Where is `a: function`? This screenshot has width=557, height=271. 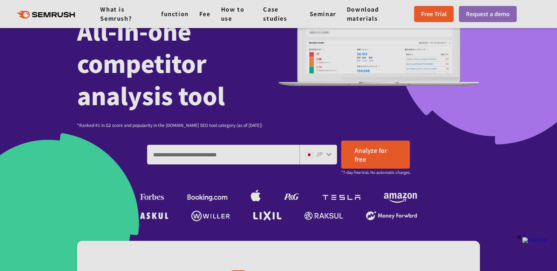 a: function is located at coordinates (175, 14).